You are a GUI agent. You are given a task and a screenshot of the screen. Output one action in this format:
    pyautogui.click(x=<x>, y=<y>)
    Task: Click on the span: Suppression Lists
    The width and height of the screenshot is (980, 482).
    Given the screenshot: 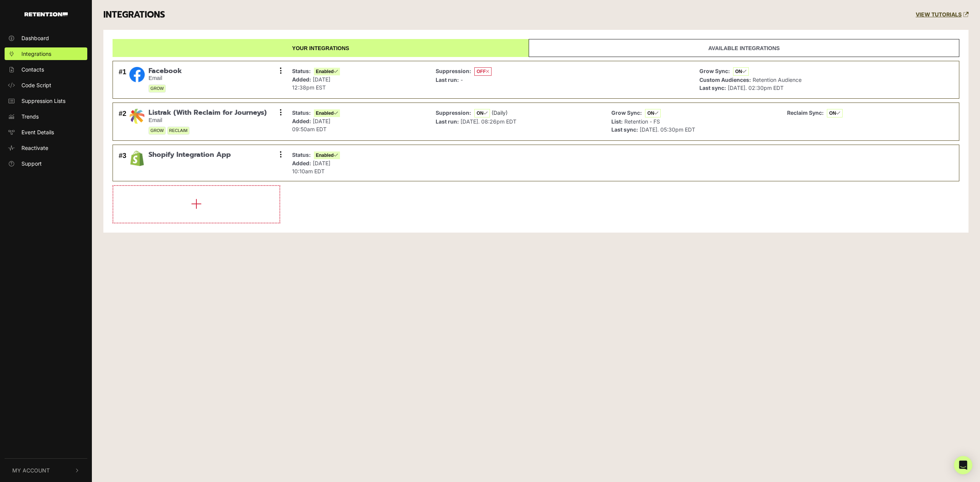 What is the action you would take?
    pyautogui.click(x=44, y=101)
    